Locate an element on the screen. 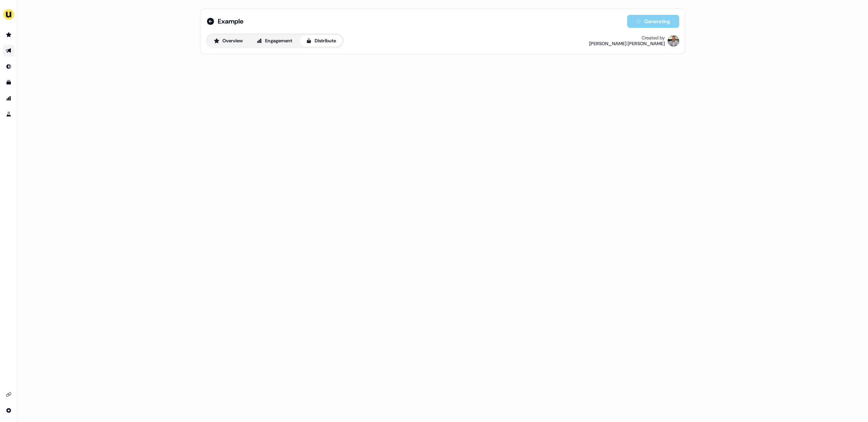  a: Go to prospects is located at coordinates (9, 35).